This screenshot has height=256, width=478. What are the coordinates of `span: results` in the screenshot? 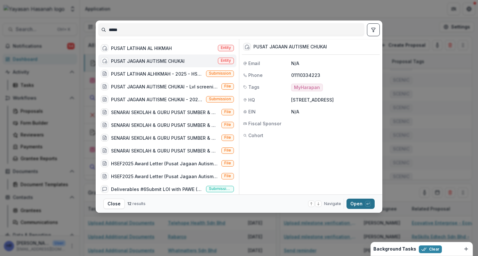 It's located at (139, 203).